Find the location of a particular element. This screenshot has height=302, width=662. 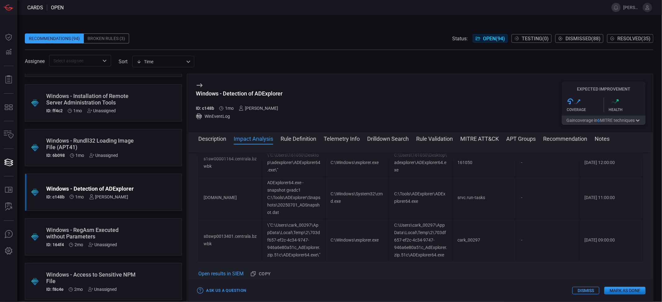

h5: ID: ff4c2 is located at coordinates (54, 111).